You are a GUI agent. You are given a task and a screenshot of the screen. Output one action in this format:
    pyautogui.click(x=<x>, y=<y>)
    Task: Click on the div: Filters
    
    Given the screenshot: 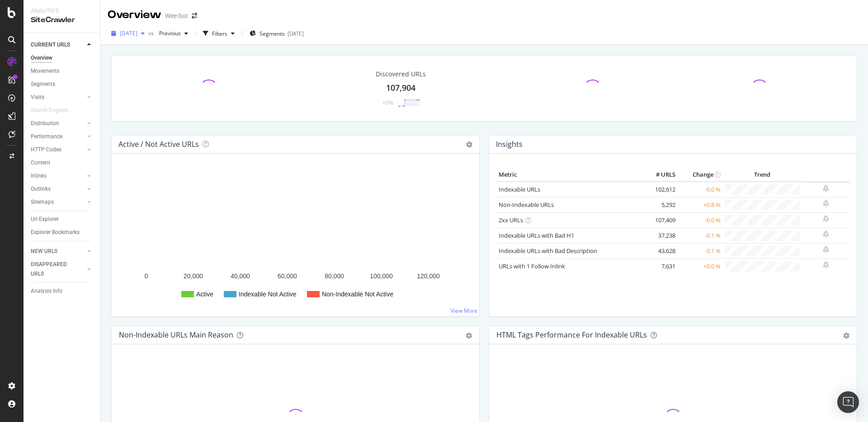 What is the action you would take?
    pyautogui.click(x=220, y=33)
    